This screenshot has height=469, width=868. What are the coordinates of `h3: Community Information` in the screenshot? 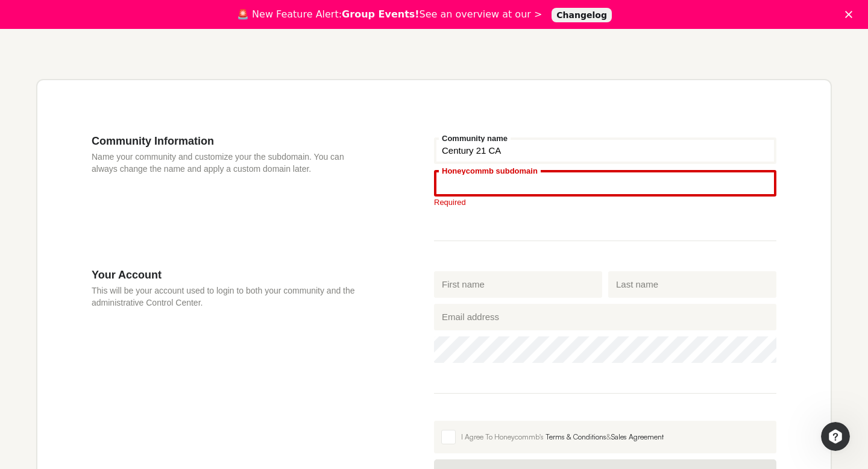 It's located at (227, 141).